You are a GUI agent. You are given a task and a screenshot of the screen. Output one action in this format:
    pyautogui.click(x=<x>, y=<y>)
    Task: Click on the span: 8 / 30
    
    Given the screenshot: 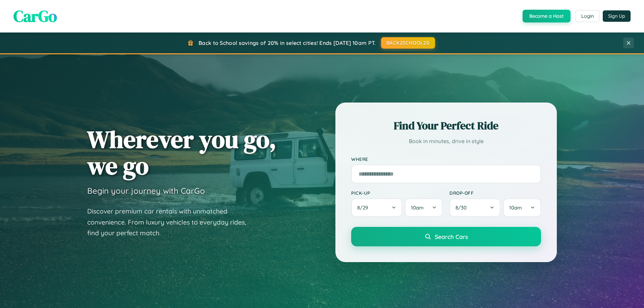 What is the action you would take?
    pyautogui.click(x=463, y=207)
    